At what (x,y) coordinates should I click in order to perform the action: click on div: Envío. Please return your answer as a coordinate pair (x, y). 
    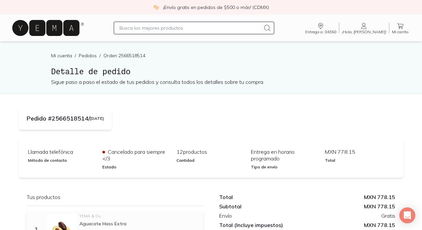
    Looking at the image, I should click on (263, 216).